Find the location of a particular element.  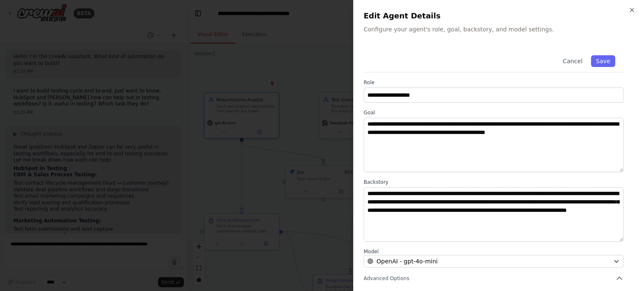

button: OpenAI - gpt-4o-mini is located at coordinates (494, 261).